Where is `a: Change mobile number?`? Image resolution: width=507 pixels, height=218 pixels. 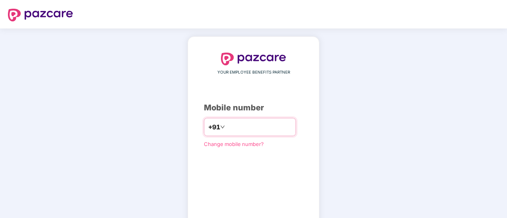 a: Change mobile number? is located at coordinates (233, 144).